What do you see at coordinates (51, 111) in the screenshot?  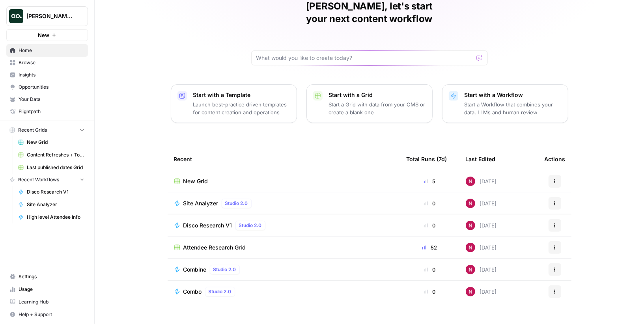 I see `span: Flightpath` at bounding box center [51, 111].